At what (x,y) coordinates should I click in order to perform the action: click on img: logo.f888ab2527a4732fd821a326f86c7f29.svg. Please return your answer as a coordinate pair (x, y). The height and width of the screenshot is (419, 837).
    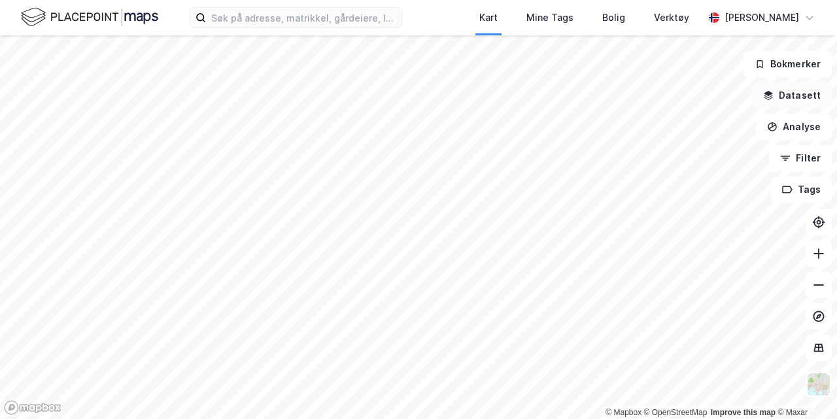
    Looking at the image, I should click on (90, 17).